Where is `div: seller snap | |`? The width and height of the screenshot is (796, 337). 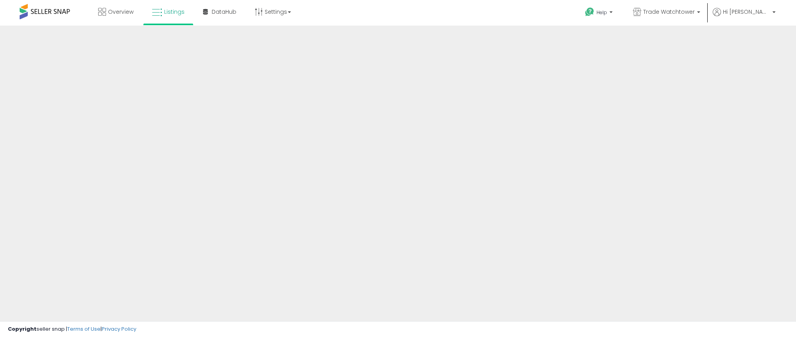
div: seller snap | | is located at coordinates (72, 329).